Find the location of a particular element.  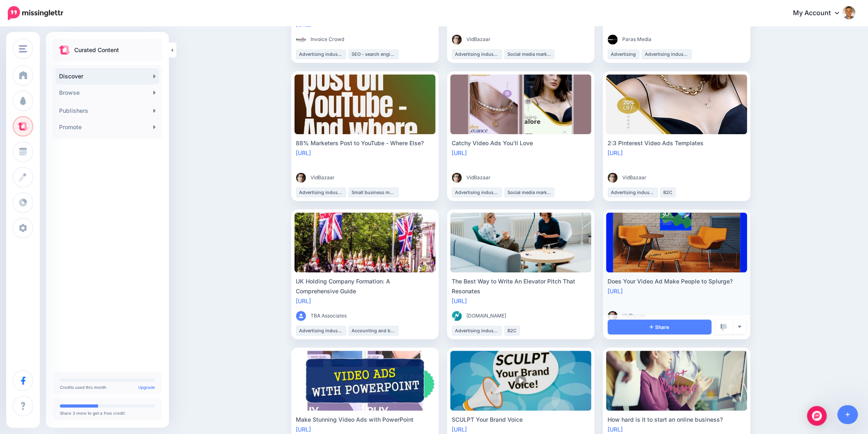

div: Open Intercom Messenger is located at coordinates (817, 416).